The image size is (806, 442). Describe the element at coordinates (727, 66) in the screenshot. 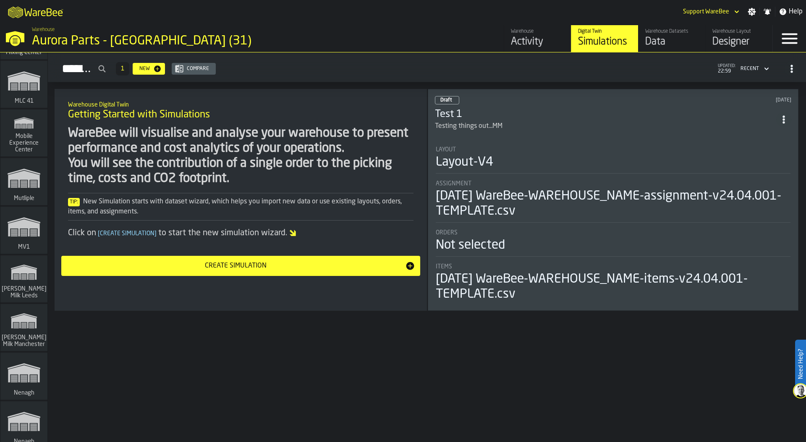

I see `span: updated:` at that location.